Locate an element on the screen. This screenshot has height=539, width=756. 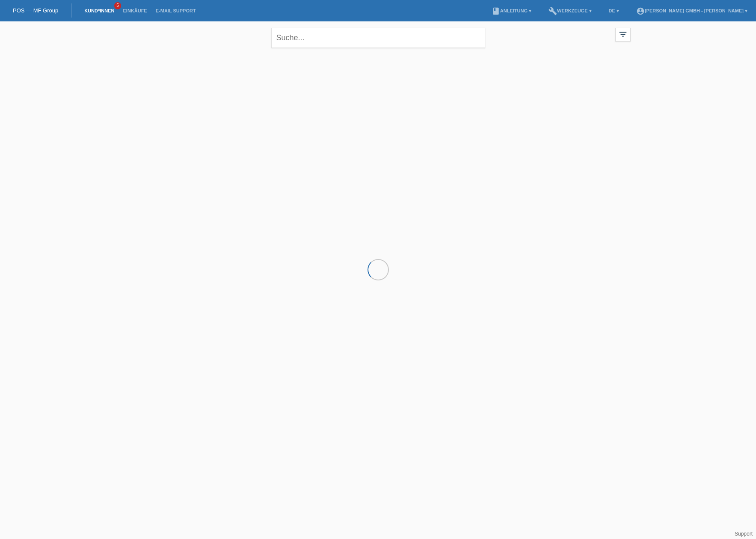
i: filter_list is located at coordinates (623, 34).